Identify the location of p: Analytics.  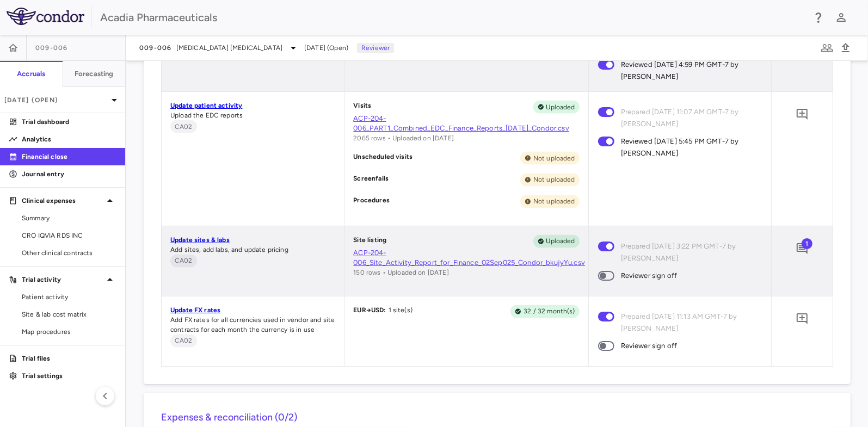
(69, 139).